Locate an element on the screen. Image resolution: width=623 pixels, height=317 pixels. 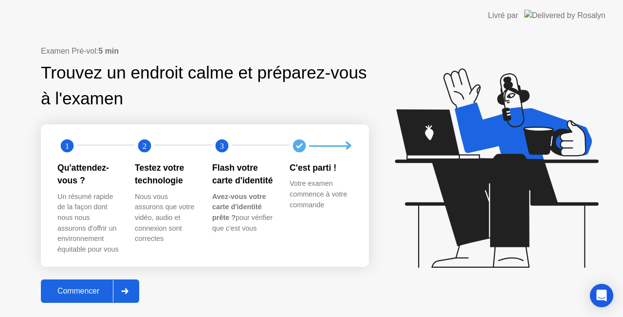
div: Trouvez un endroit calme et préparez-vous à l'examen is located at coordinates (205, 86).